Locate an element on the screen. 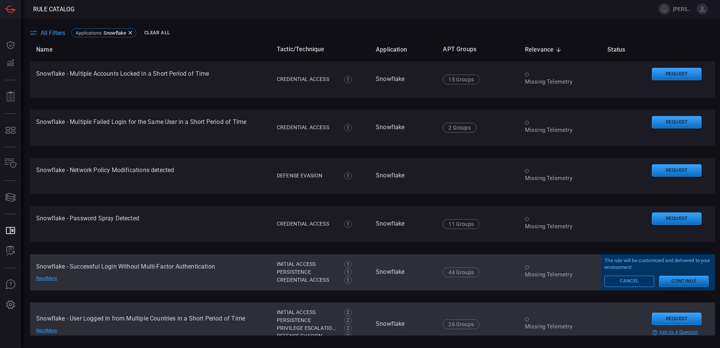 The height and width of the screenshot is (348, 720). button: Clear All is located at coordinates (157, 33).